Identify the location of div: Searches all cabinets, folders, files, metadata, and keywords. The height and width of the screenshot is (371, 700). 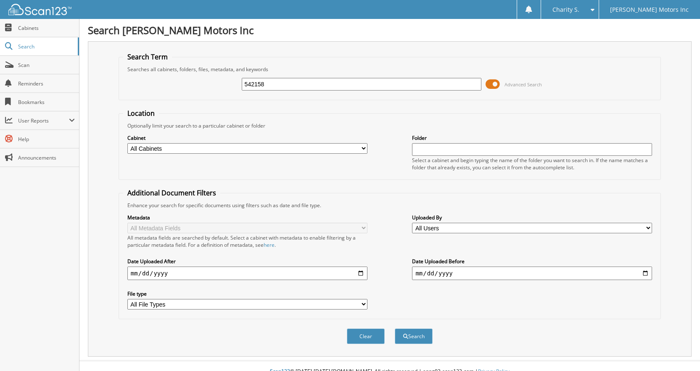
(390, 69).